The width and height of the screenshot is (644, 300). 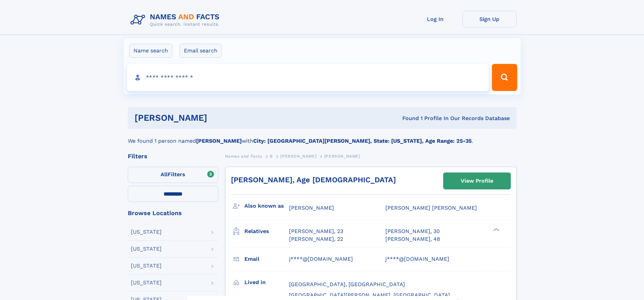 What do you see at coordinates (267, 231) in the screenshot?
I see `h3: Relatives` at bounding box center [267, 231].